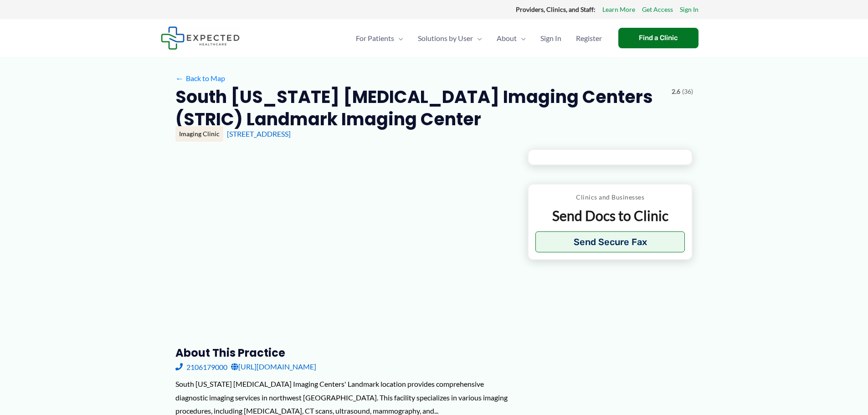  What do you see at coordinates (556, 9) in the screenshot?
I see `strong: Providers, Clinics, and Staff:` at bounding box center [556, 9].